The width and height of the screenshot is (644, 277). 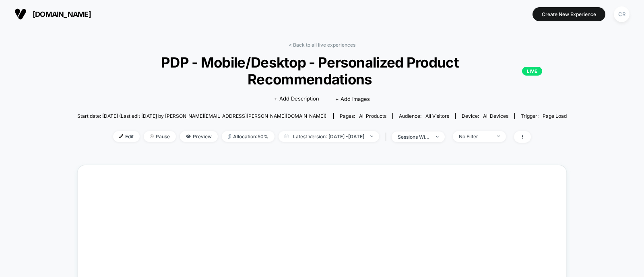 I want to click on span: + Add Description, so click(x=296, y=99).